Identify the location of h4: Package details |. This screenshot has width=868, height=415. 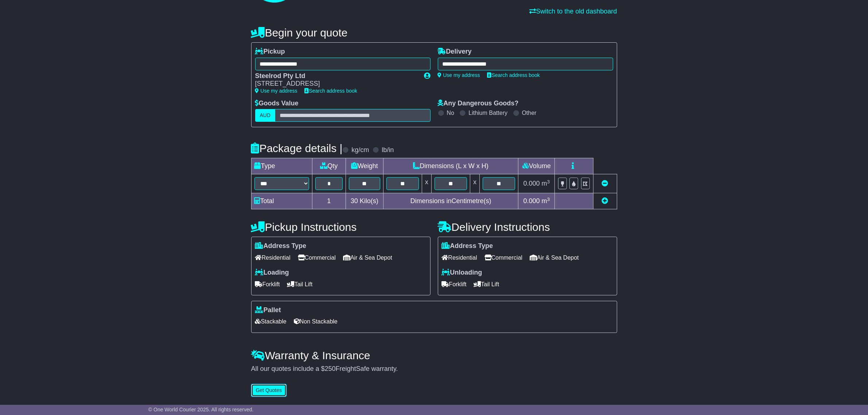
(297, 148).